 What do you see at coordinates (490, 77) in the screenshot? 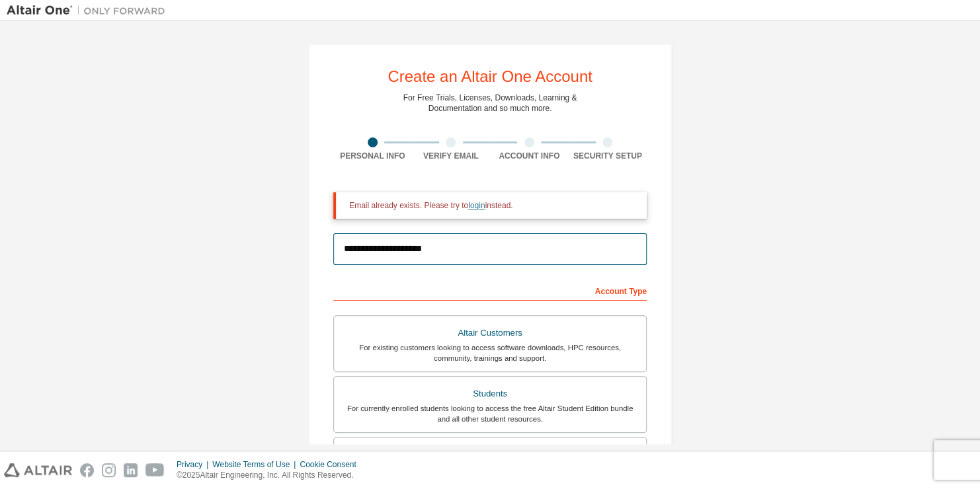
I see `div: Create an Altair One Account` at bounding box center [490, 77].